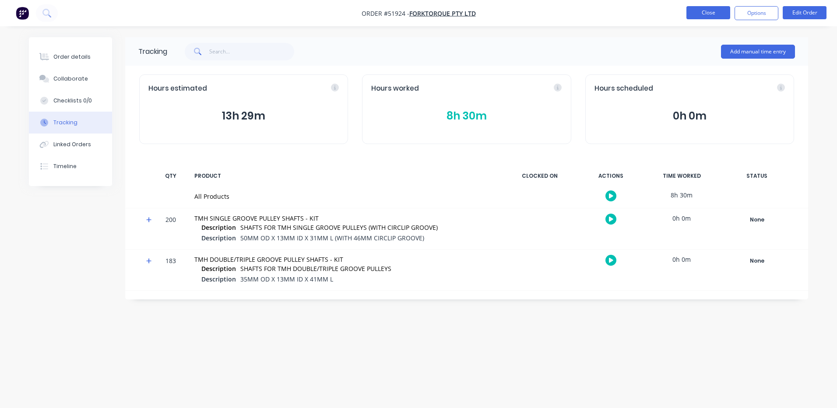 The width and height of the screenshot is (837, 408). I want to click on div: Checklists 0/0, so click(73, 101).